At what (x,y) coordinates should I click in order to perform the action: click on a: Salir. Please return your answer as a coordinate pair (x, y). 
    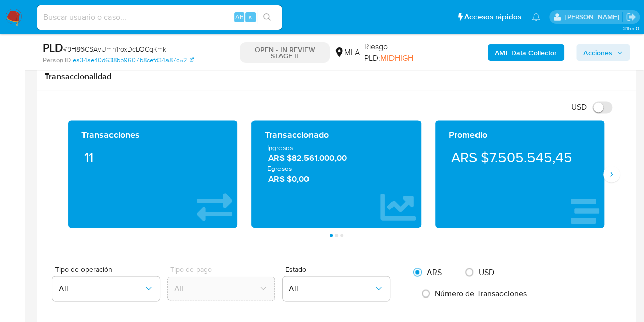
    Looking at the image, I should click on (631, 17).